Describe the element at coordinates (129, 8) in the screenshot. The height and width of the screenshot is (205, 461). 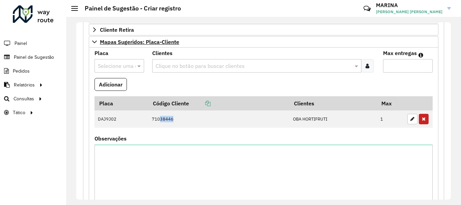
I see `h2: Painel de Sugestão - Criar registro` at that location.